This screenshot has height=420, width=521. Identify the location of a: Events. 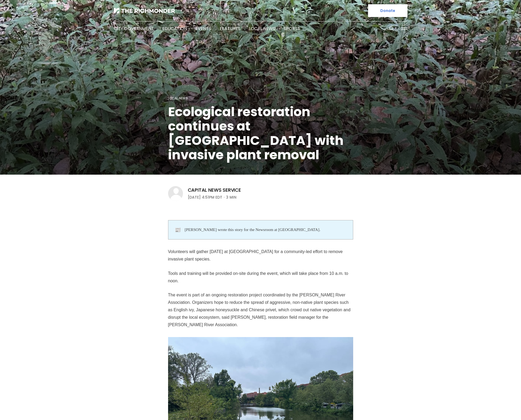
(203, 28).